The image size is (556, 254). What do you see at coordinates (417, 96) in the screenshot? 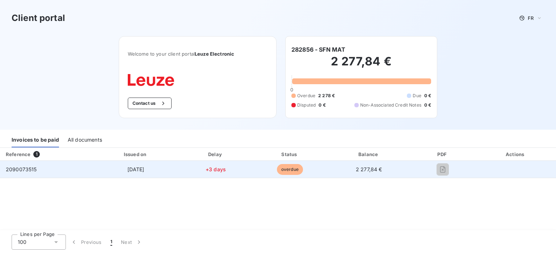
I see `span: Due` at bounding box center [417, 96].